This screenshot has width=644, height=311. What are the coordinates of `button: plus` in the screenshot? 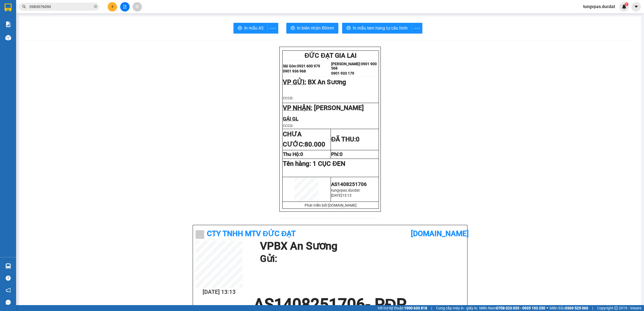 It's located at (112, 7).